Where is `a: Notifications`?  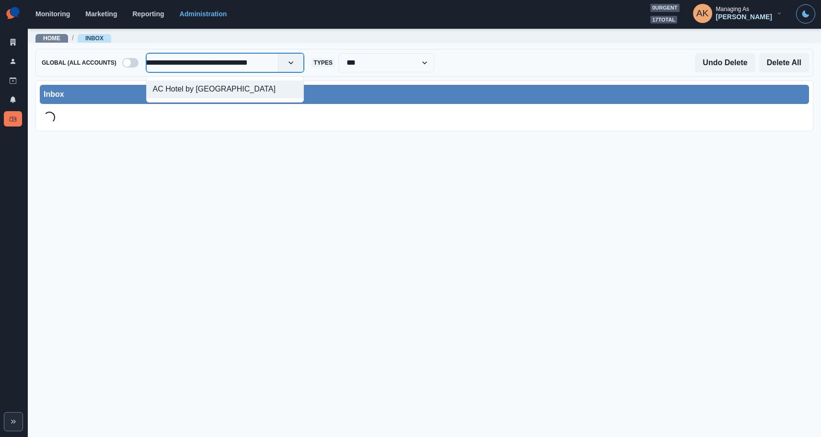
a: Notifications is located at coordinates (13, 100).